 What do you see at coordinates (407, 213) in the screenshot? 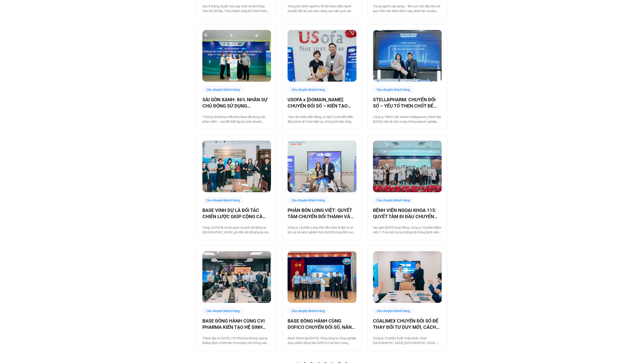
I see `a: BỆNH VIỆN NGOẠI KHOA 115: QUYẾT TÂM ĐI ĐẦU CHUYỂN ĐỔI SỐ NGÀNH Y TẾ!` at bounding box center [407, 213].